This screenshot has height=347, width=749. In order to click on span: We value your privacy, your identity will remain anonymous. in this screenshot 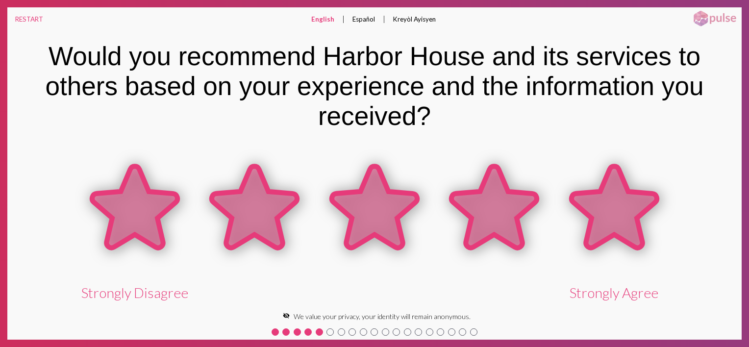, I will do `click(382, 316)`.